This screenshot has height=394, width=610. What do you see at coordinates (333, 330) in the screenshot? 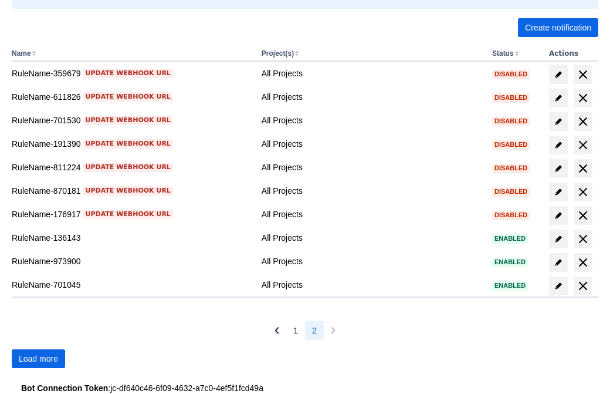
I see `button: Next` at bounding box center [333, 330].